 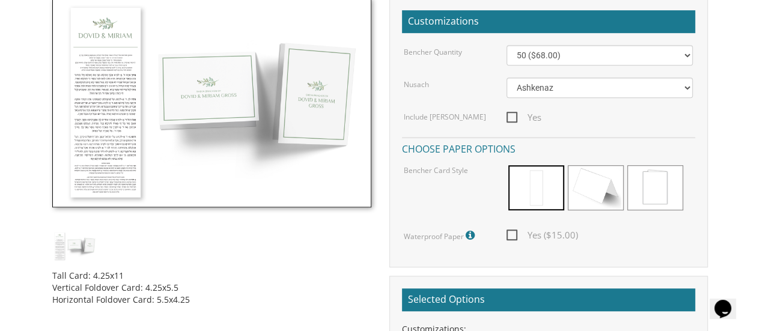 What do you see at coordinates (440, 235) in the screenshot?
I see `label: Waterproof Paper` at bounding box center [440, 235].